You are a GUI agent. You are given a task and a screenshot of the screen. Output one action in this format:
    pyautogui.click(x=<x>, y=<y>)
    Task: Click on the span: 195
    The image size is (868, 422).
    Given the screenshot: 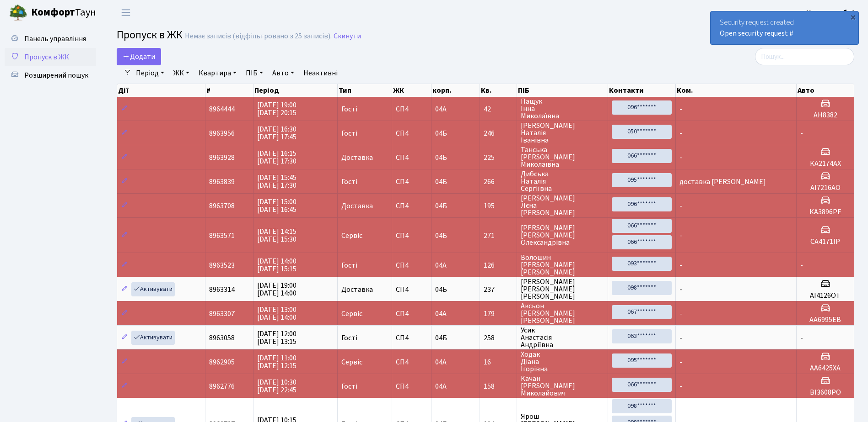 What is the action you would take?
    pyautogui.click(x=498, y=206)
    